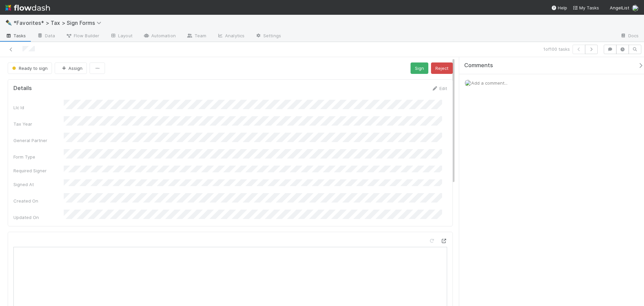 The height and width of the screenshot is (306, 644). Describe the element at coordinates (23, 88) in the screenshot. I see `h5: Details` at that location.